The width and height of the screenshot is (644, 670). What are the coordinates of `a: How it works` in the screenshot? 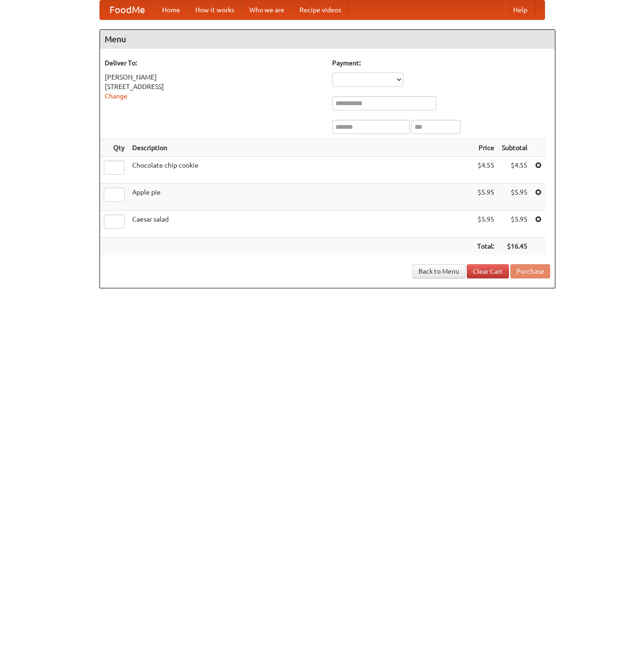 It's located at (215, 10).